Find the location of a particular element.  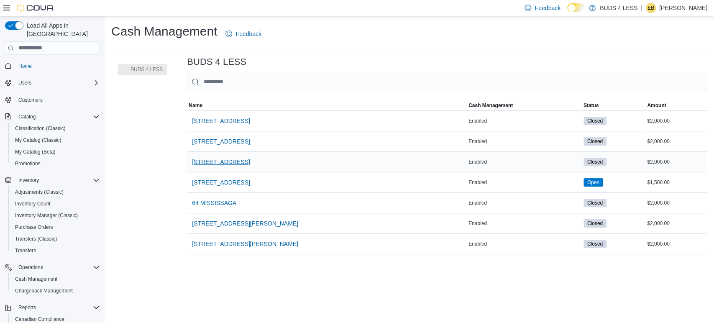

a: Inventory Manager (Classic) is located at coordinates (46, 215).